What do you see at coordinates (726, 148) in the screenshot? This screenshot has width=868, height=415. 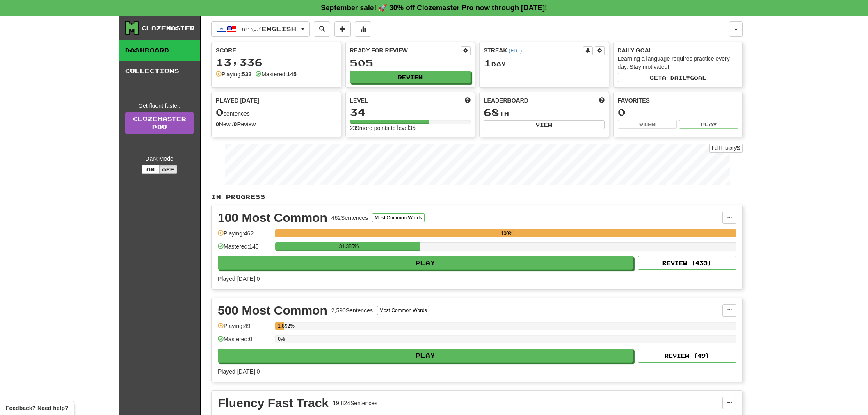 I see `button: Full History` at bounding box center [726, 148].